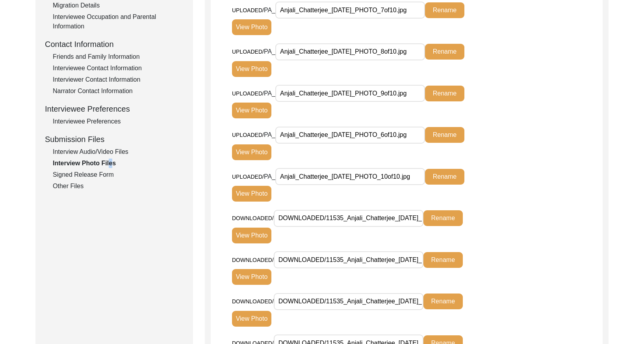  Describe the element at coordinates (118, 152) in the screenshot. I see `div: Interview Audio/Video Files` at that location.